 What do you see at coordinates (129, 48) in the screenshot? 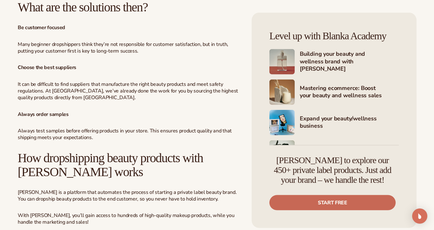
I see `p: Many beginner dropshippers think they’re not responsible for customer satisfaction, but in truth,...` at bounding box center [129, 48].